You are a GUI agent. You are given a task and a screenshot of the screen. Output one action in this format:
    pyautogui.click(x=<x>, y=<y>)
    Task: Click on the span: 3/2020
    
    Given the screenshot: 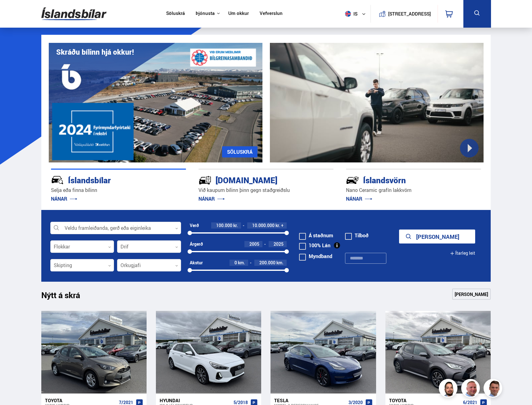 What is the action you would take?
    pyautogui.click(x=356, y=402)
    